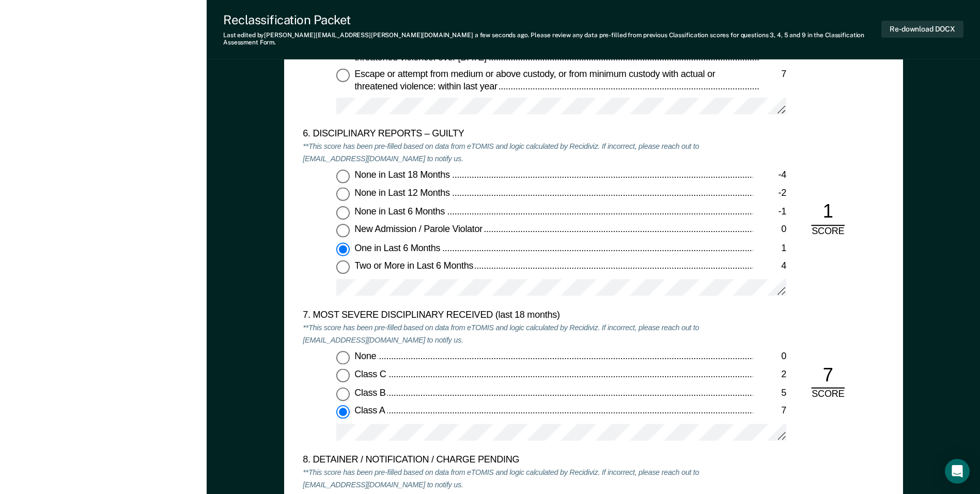 This screenshot has height=494, width=980. I want to click on input: None0, so click(343, 358).